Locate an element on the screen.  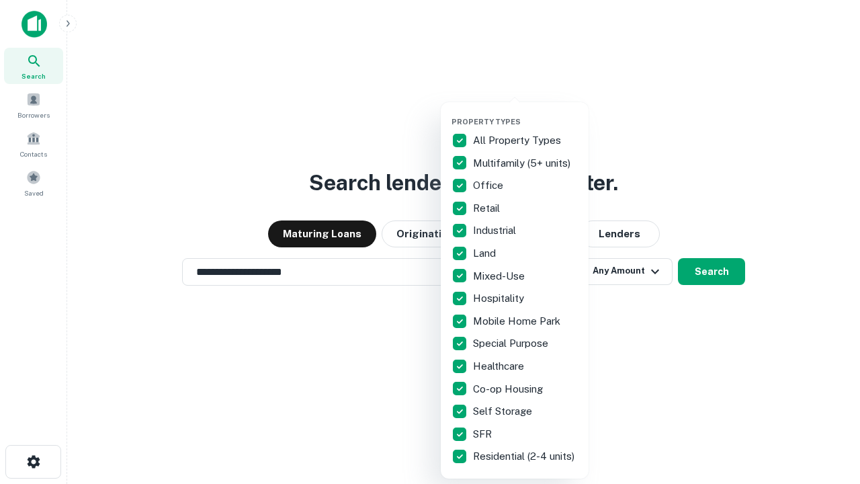
p: Office is located at coordinates (489, 185).